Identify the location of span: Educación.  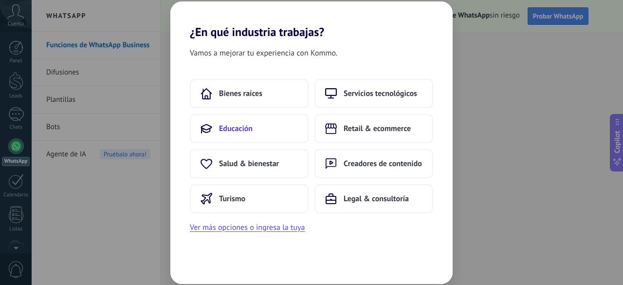
(235, 128).